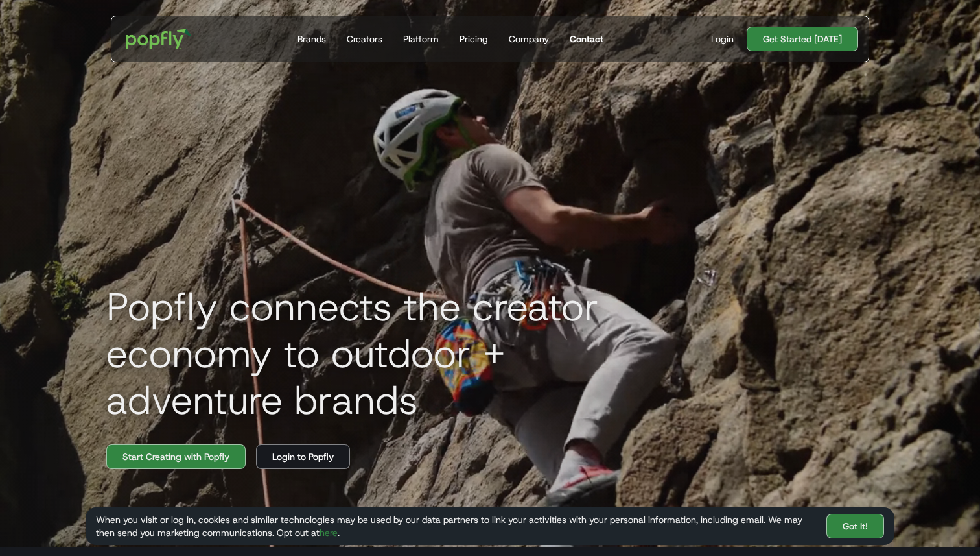 Image resolution: width=980 pixels, height=556 pixels. What do you see at coordinates (364, 39) in the screenshot?
I see `div: Creators` at bounding box center [364, 39].